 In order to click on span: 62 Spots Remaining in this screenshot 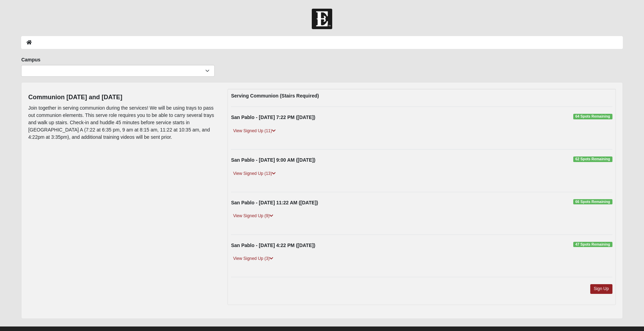, I will do `click(592, 159)`.